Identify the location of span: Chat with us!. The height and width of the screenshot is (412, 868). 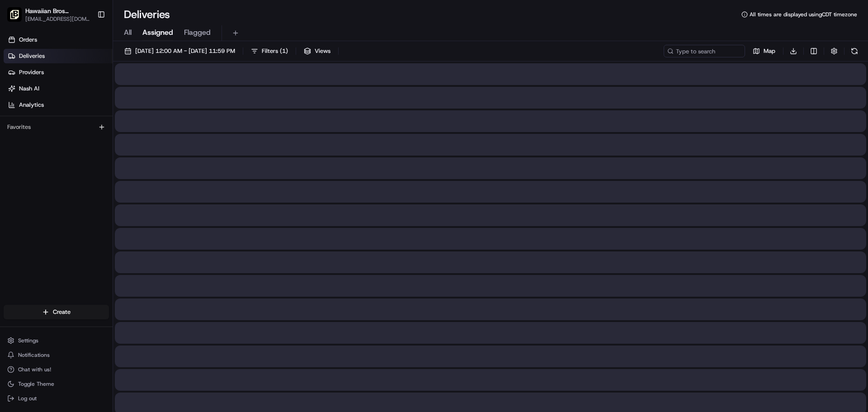
(35, 370).